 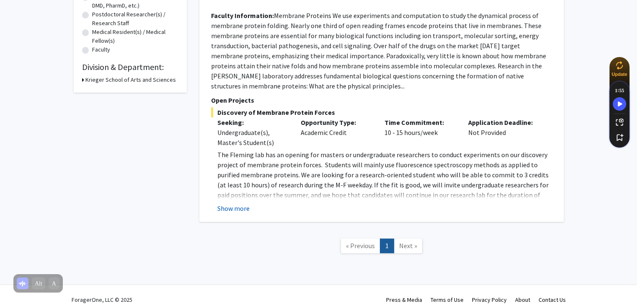 What do you see at coordinates (360, 245) in the screenshot?
I see `a: Previous Page` at bounding box center [360, 245].